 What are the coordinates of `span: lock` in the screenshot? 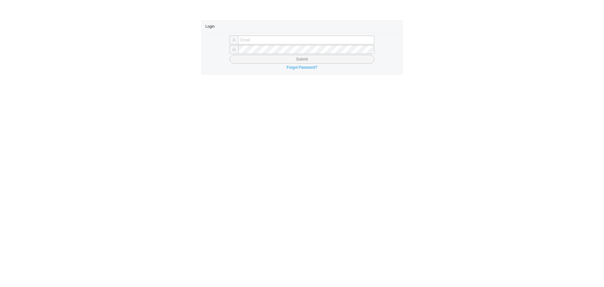 It's located at (234, 49).